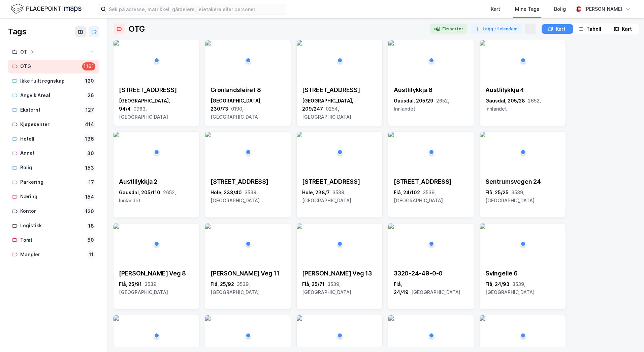 This screenshot has height=352, width=644. Describe the element at coordinates (89, 66) in the screenshot. I see `div: 1161` at that location.